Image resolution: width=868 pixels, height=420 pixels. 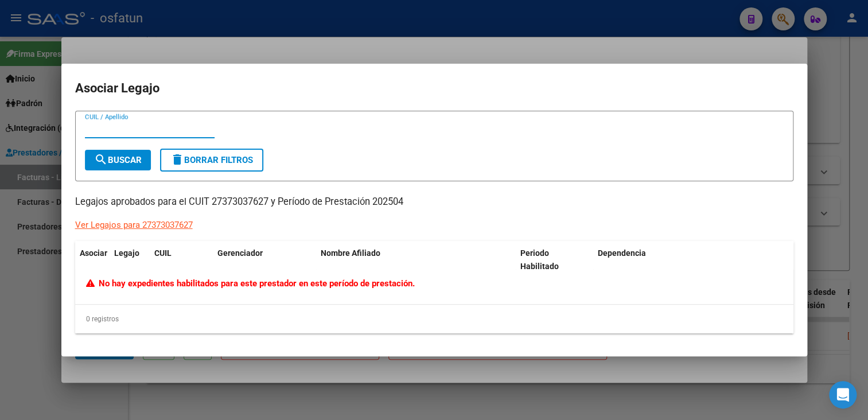 What do you see at coordinates (93, 253) in the screenshot?
I see `span: Asociar` at bounding box center [93, 253].